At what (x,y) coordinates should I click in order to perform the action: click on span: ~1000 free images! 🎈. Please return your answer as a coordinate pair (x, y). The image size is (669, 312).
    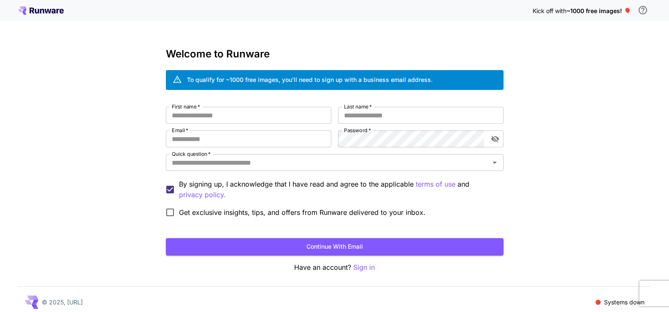
    Looking at the image, I should click on (598, 11).